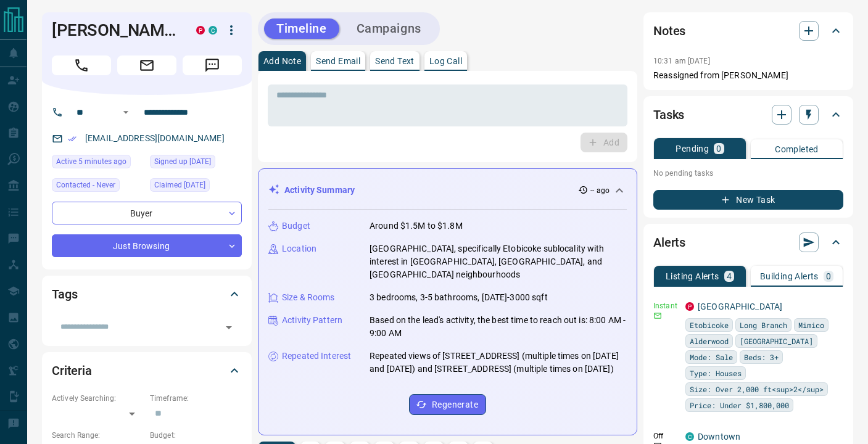 The image size is (868, 444). Describe the element at coordinates (748, 200) in the screenshot. I see `button: New Task` at that location.